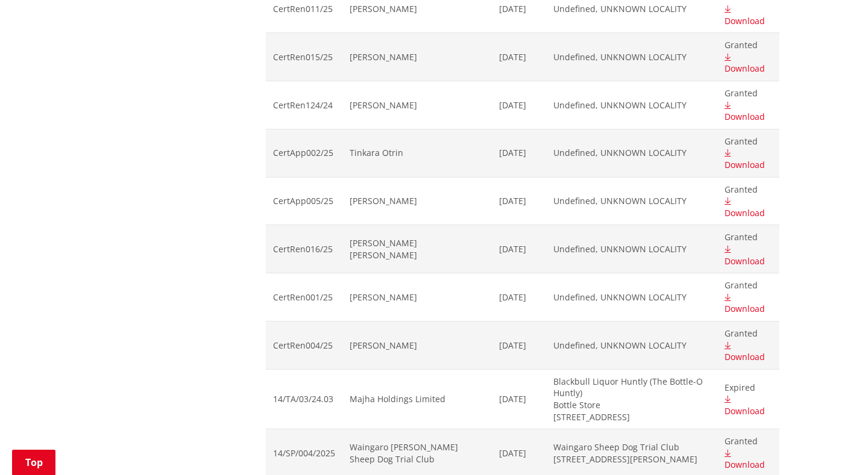 This screenshot has height=475, width=868. What do you see at coordinates (748, 388) in the screenshot?
I see `span: Expired` at bounding box center [748, 388].